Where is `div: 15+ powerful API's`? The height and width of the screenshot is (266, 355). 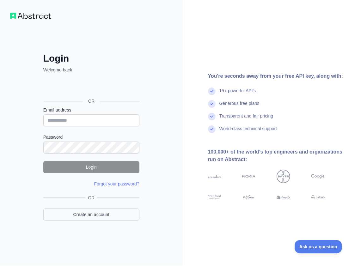 div: 15+ powerful API's is located at coordinates (238, 94).